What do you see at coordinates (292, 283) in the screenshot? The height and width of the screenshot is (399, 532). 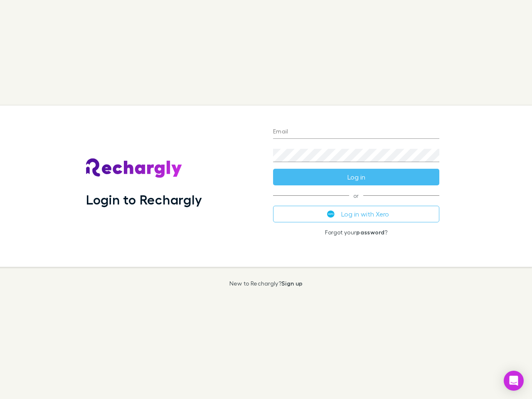 I see `a: Sign up` at bounding box center [292, 283].